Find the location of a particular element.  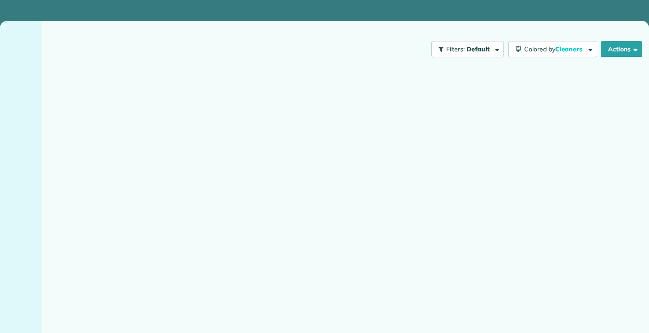

span: Default is located at coordinates (479, 49).